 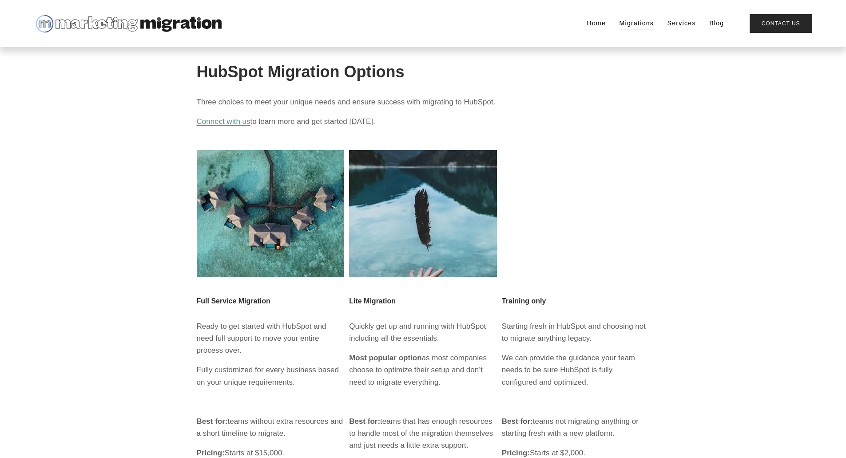 What do you see at coordinates (576, 370) in the screenshot?
I see `p: We can provide the guidance your team needs to be sure HubSpot is fully configured and optimized.` at bounding box center [576, 370].